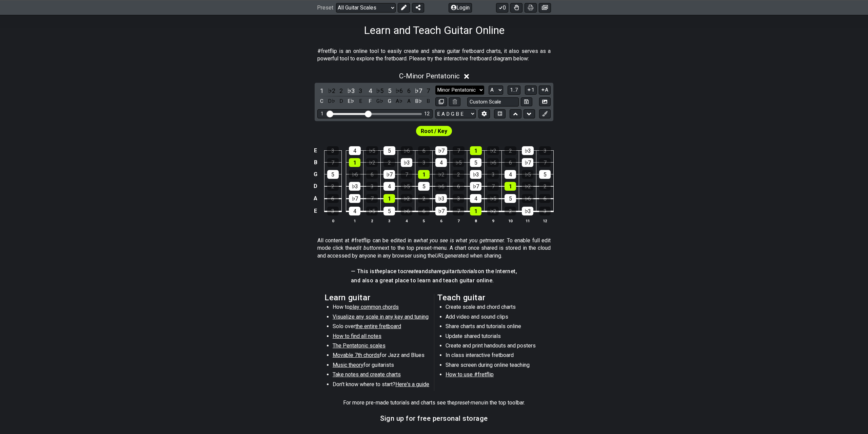 This screenshot has height=434, width=868. I want to click on p: For more pre-made tutorials and charts see the in the top toolbar., so click(434, 403).